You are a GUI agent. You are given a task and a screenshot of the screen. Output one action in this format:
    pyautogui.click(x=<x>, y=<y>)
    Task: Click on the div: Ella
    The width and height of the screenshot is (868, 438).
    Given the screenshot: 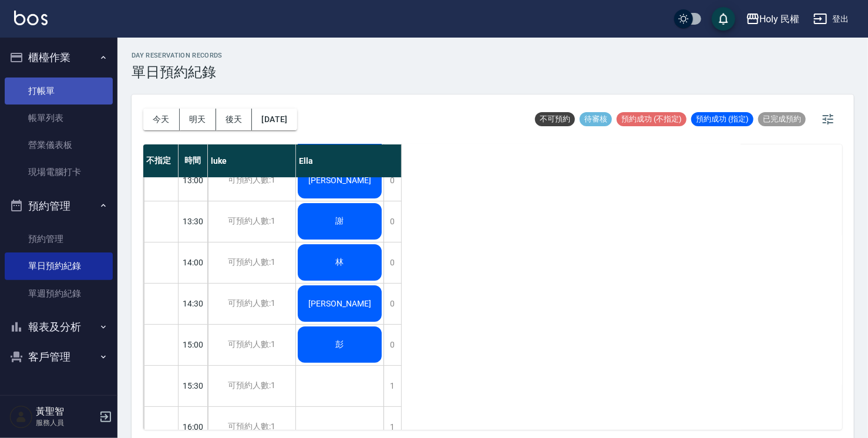 What is the action you would take?
    pyautogui.click(x=349, y=161)
    